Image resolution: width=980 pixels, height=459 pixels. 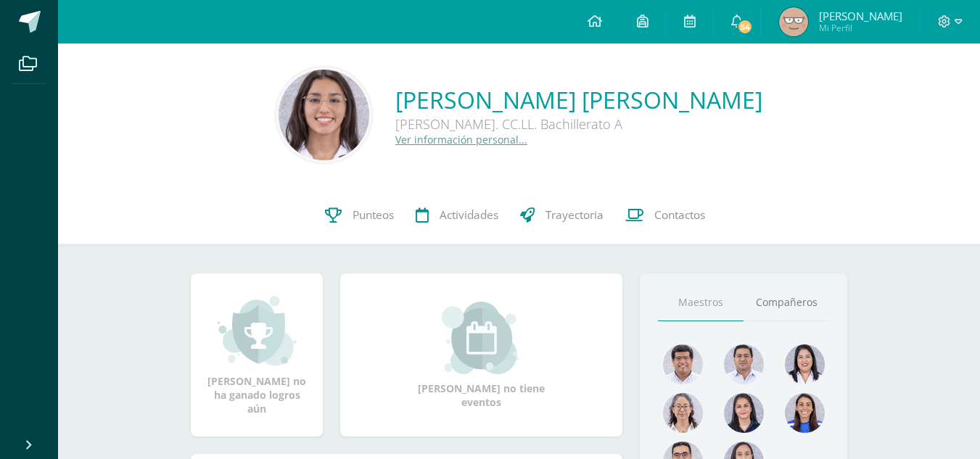 What do you see at coordinates (745, 27) in the screenshot?
I see `span: 54` at bounding box center [745, 27].